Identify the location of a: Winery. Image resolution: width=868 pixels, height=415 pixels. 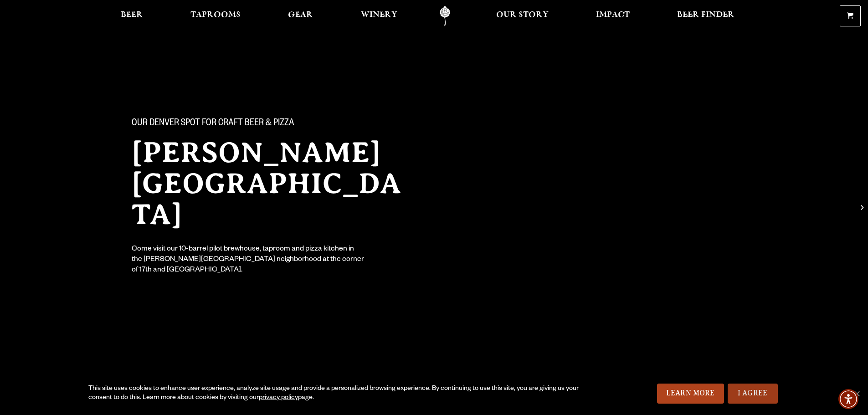
(379, 16).